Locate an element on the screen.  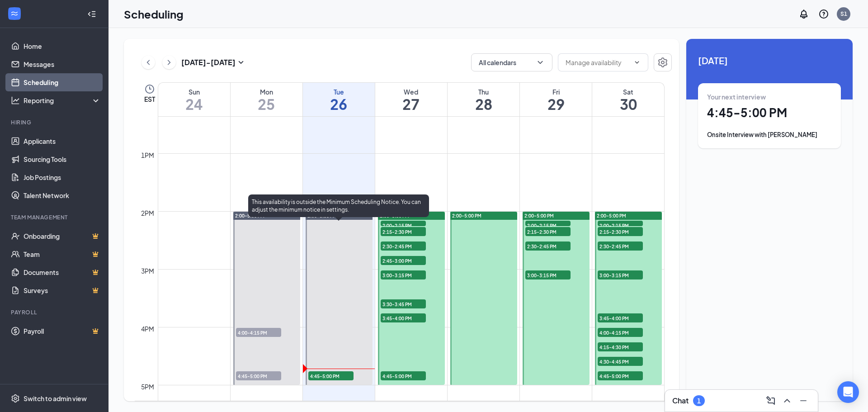
h1: Scheduling is located at coordinates (153, 14).